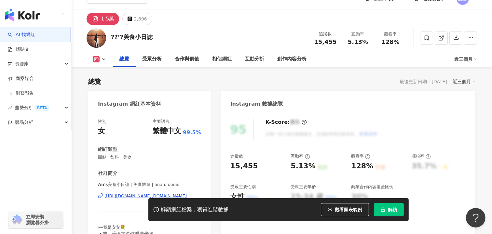 This screenshot has height=234, width=492. I want to click on span: 𝗔𝗻’𝘀美食小日誌￤美食旅遊 | anan.foodie, so click(149, 185).